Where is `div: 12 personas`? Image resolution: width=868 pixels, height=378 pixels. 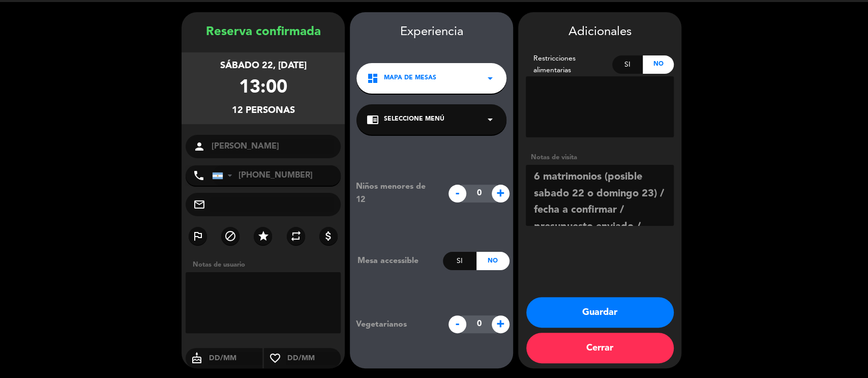
div: 12 personas is located at coordinates (263, 110).